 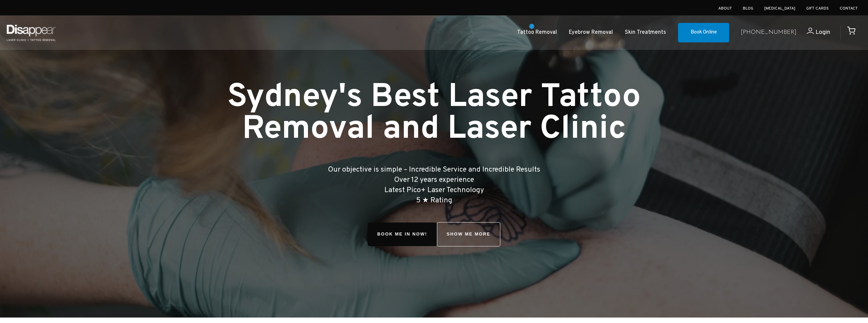 I want to click on h1: Sydney's Best Laser Tattoo Removal and Laser Clinic, so click(x=434, y=114).